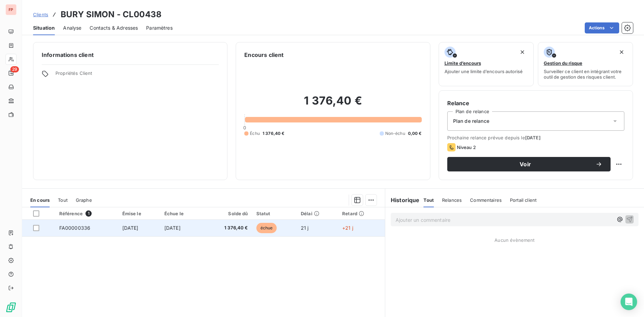 Image resolution: width=644 pixels, height=317 pixels. Describe the element at coordinates (452, 200) in the screenshot. I see `span: Relances` at that location.